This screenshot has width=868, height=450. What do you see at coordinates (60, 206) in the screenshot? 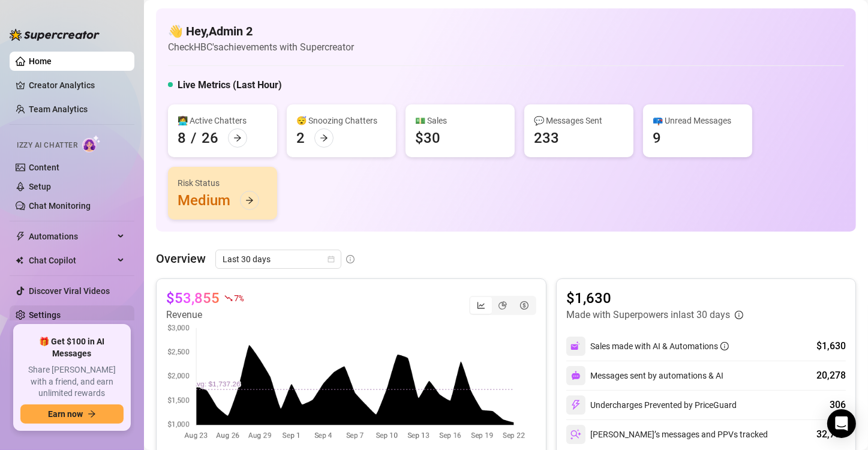
I see `a: Chat Monitoring` at bounding box center [60, 206].